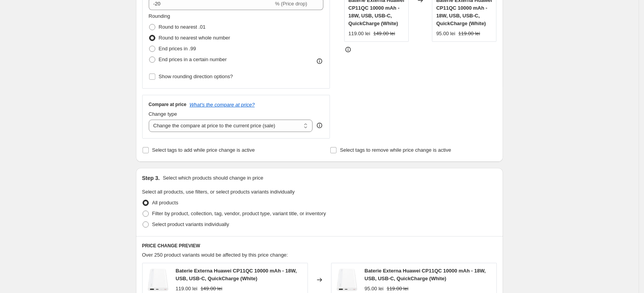 The height and width of the screenshot is (293, 644). Describe the element at coordinates (177, 48) in the screenshot. I see `span: End prices in .99` at that location.